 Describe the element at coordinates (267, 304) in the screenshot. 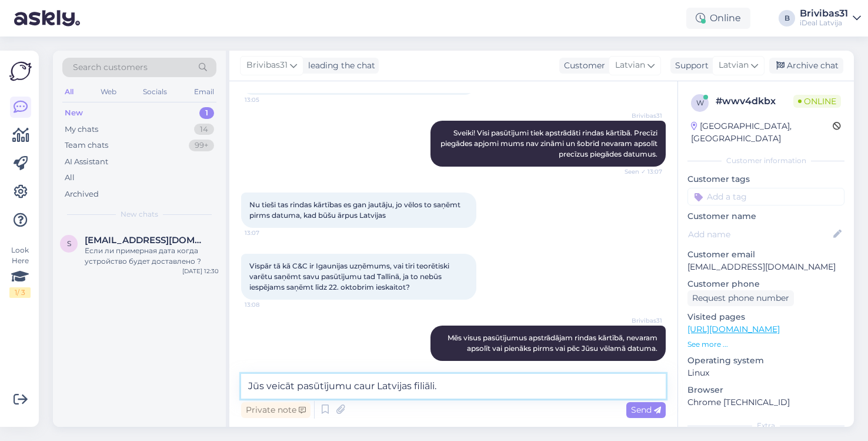

I see `span: 13:08` at that location.